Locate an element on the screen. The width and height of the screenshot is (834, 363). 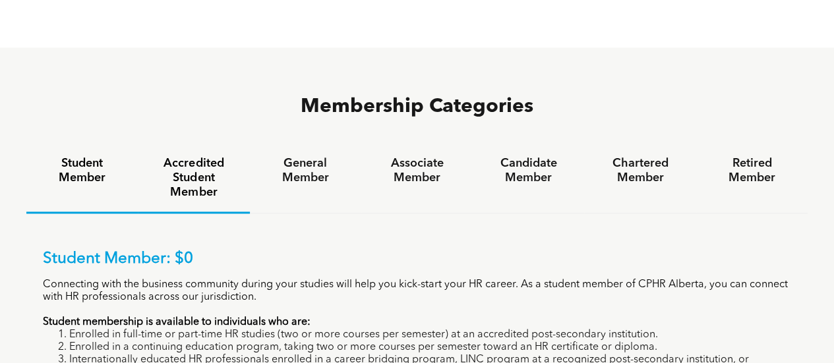
strong: Student membership is available to individuals who are: is located at coordinates (177, 322).